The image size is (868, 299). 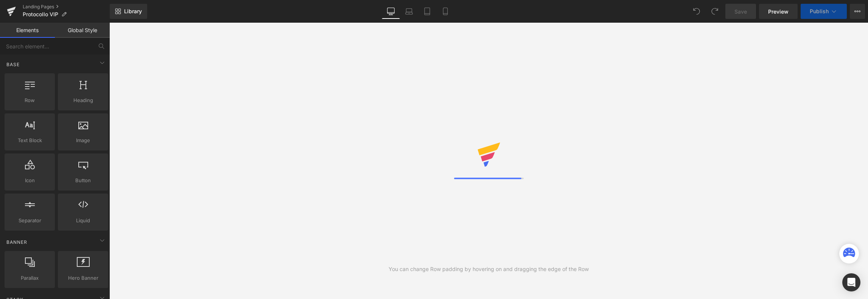 I want to click on span: Heading, so click(x=83, y=100).